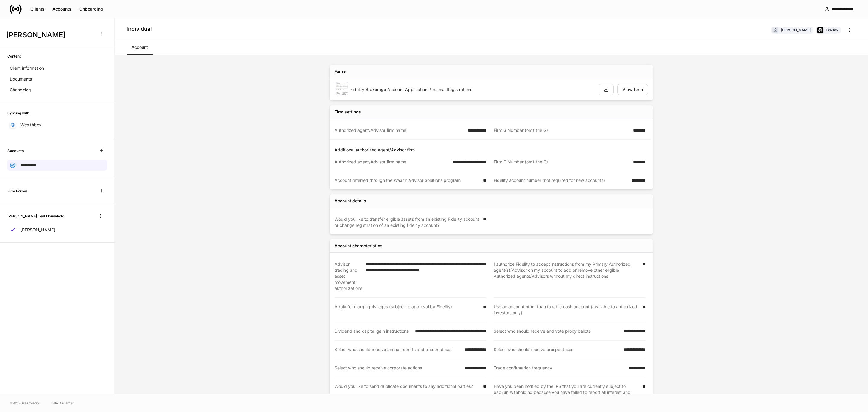  I want to click on a: Client information, so click(57, 68).